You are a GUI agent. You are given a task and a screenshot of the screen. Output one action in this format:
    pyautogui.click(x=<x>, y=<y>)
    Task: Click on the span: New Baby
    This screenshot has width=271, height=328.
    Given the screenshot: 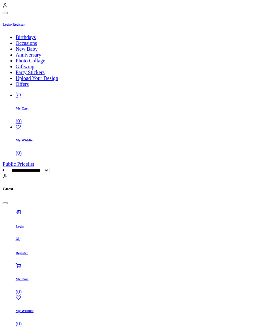 What is the action you would take?
    pyautogui.click(x=27, y=49)
    